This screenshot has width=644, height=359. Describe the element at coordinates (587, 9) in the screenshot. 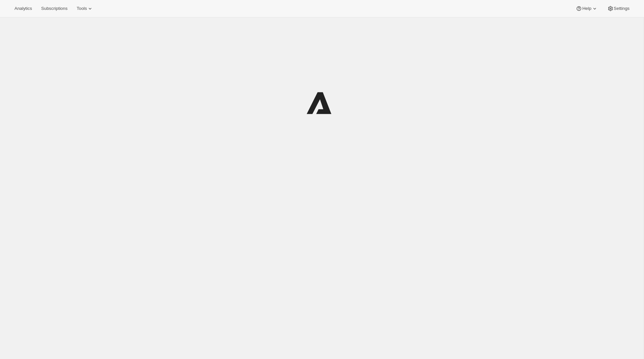

I see `span: Help` at that location.